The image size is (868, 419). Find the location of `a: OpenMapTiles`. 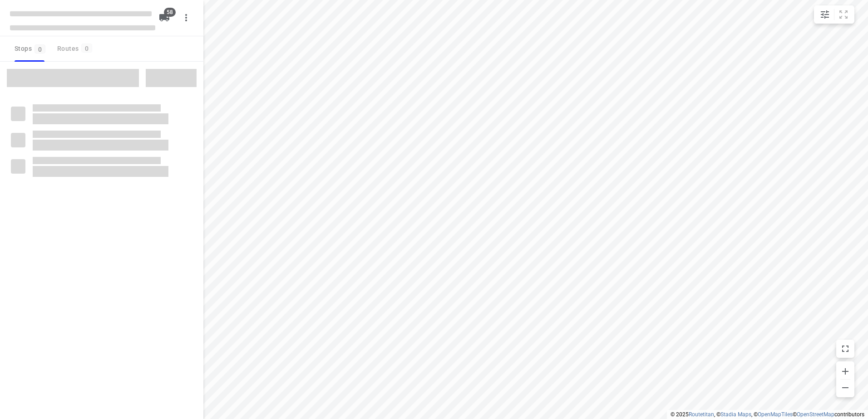

a: OpenMapTiles is located at coordinates (775, 415).